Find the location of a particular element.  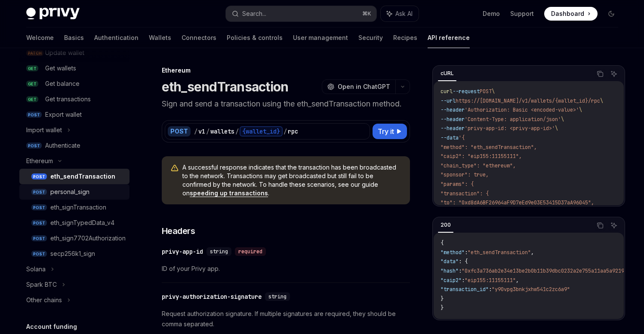

a: Welcome is located at coordinates (40, 38).